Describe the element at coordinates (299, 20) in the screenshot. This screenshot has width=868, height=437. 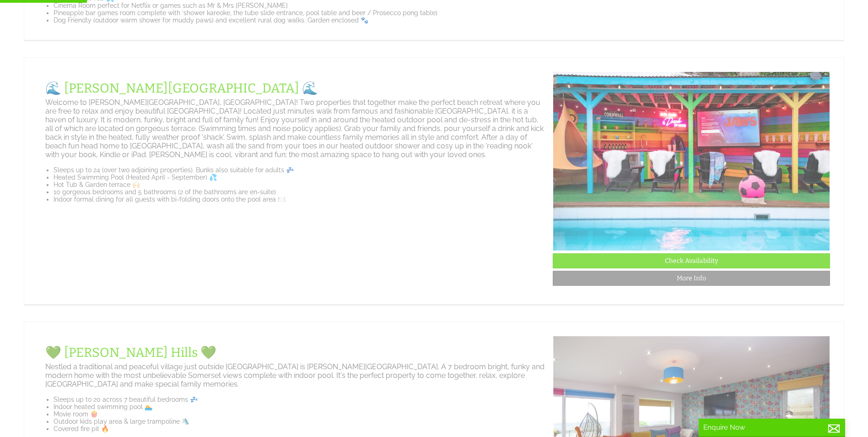
I see `li: Dog Friendly (outdoor warm shower for muddy paws) and excellent rural dog walks. Garden enclosed 🐾` at that location.